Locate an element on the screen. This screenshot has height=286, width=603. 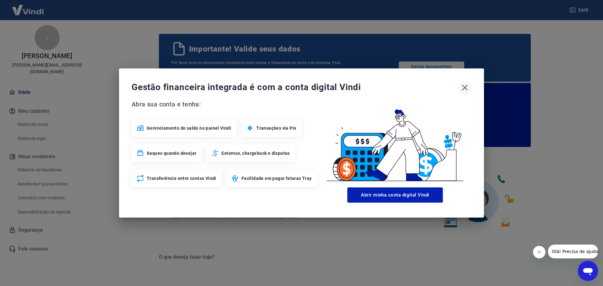
span: Transferência entre contas Vindi is located at coordinates (182, 178).